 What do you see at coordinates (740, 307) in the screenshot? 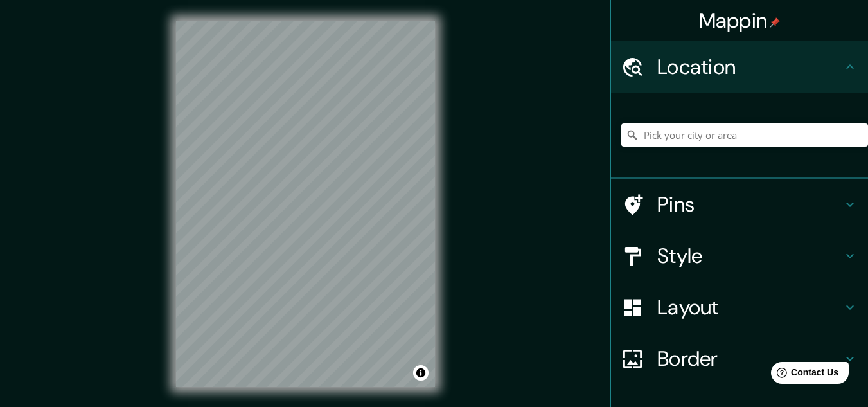
I see `div: Layout` at bounding box center [740, 307].